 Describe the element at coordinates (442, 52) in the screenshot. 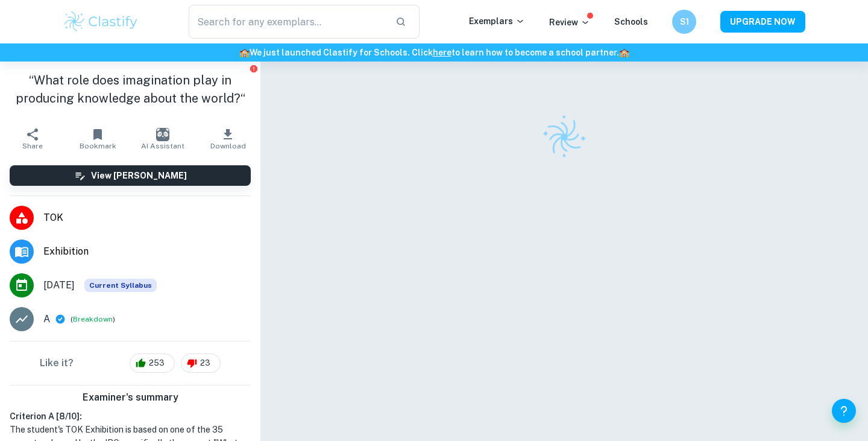

I see `a: here` at that location.